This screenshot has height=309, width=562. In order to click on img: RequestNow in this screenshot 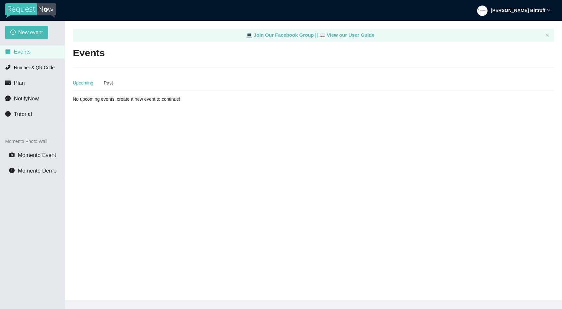, I will do `click(31, 11)`.